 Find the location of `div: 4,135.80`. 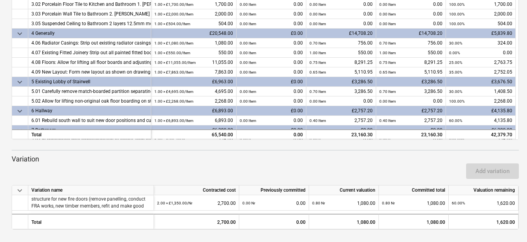

div: 4,135.80 is located at coordinates (480, 121).